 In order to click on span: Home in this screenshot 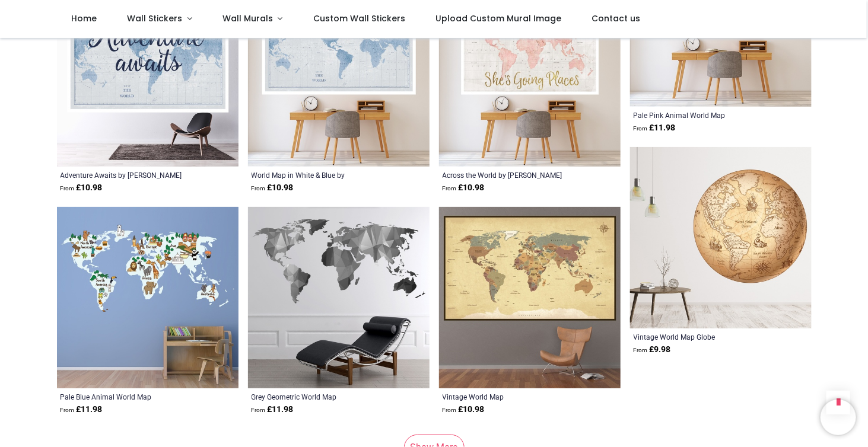, I will do `click(83, 18)`.